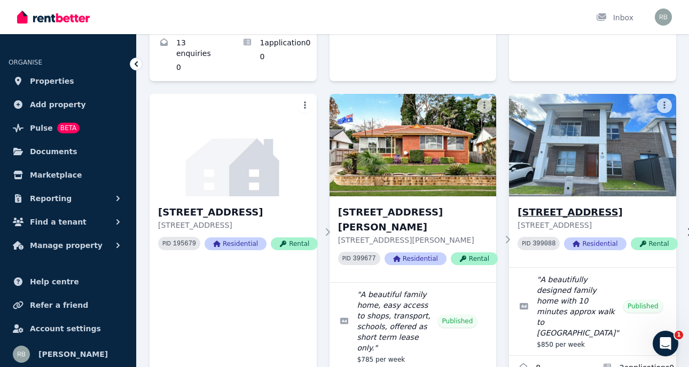  What do you see at coordinates (65, 329) in the screenshot?
I see `span: Account settings` at bounding box center [65, 329].